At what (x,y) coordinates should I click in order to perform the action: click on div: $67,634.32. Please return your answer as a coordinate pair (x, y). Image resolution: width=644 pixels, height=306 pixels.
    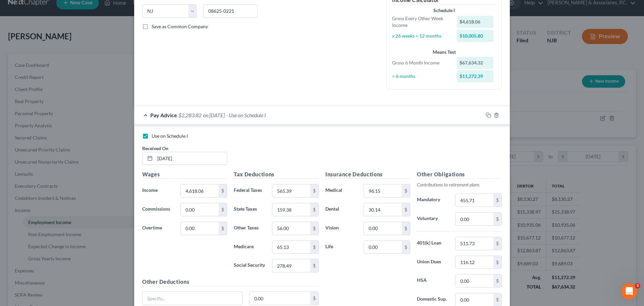
    Looking at the image, I should click on (475, 63).